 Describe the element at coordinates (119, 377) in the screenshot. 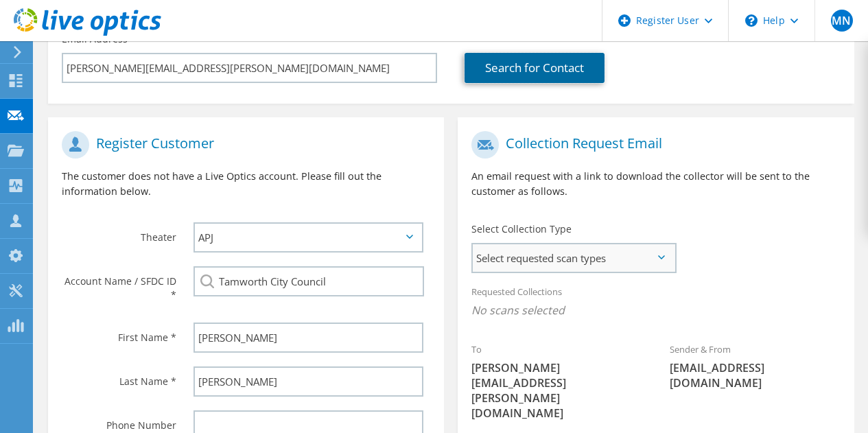

I see `label: Last Name *` at that location.